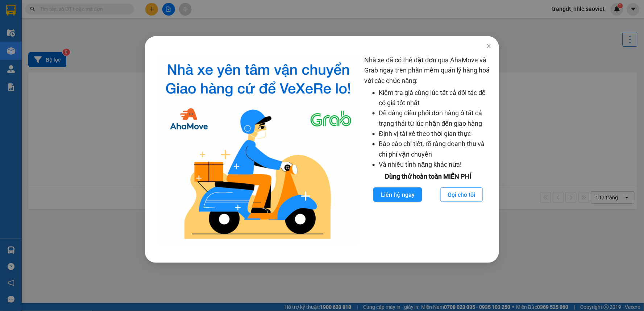 The width and height of the screenshot is (644, 311). What do you see at coordinates (462, 195) in the screenshot?
I see `span: Gọi cho tôi` at bounding box center [462, 195].